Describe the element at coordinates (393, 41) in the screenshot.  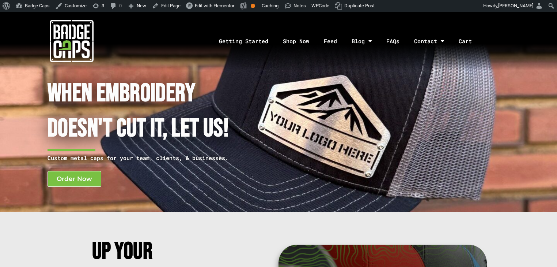
I see `a: FAQs` at that location.